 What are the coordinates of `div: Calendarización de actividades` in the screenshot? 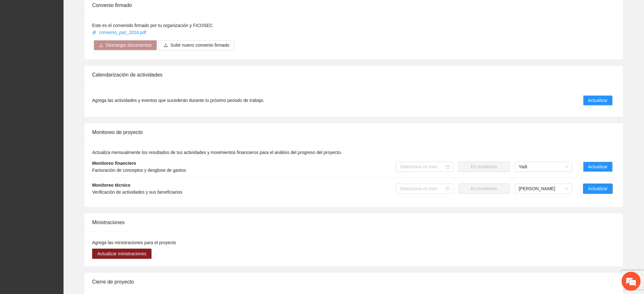 It's located at (353, 74).